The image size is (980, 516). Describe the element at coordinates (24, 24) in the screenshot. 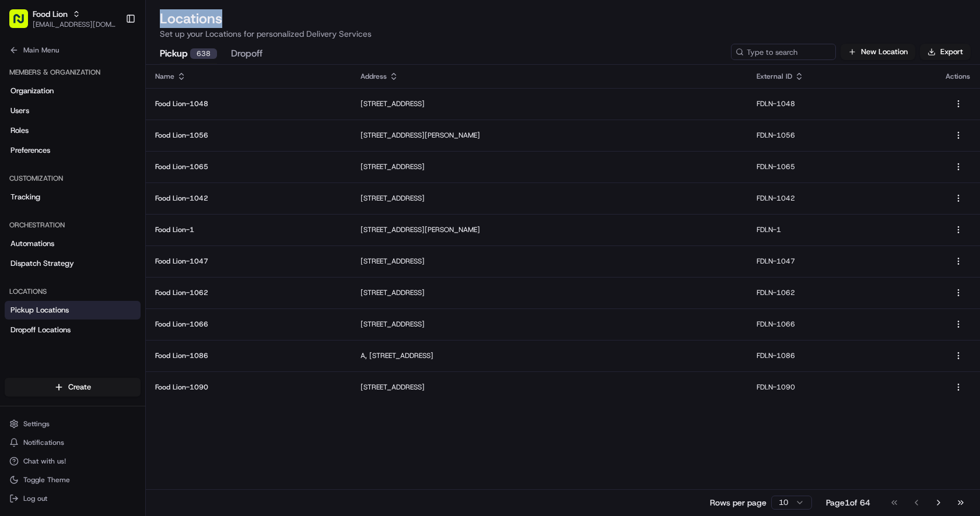

I see `img: Nash` at that location.